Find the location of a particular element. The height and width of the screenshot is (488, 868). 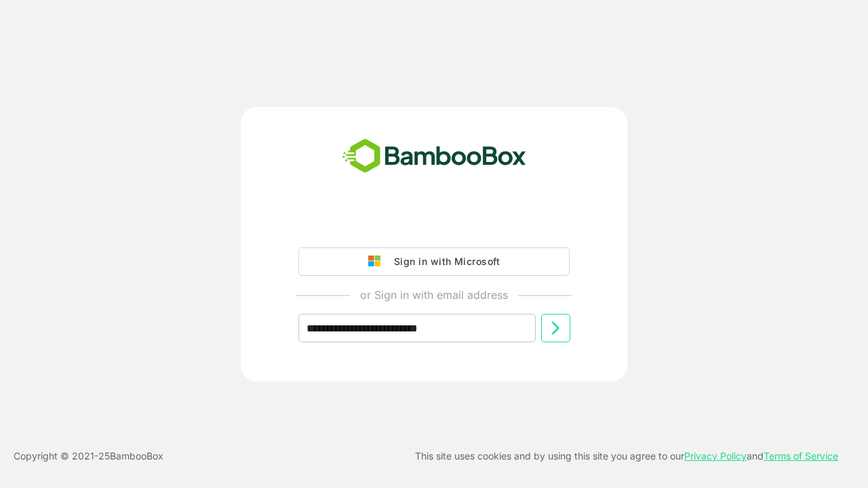

div: Sign in with Microsoft is located at coordinates (444, 261).